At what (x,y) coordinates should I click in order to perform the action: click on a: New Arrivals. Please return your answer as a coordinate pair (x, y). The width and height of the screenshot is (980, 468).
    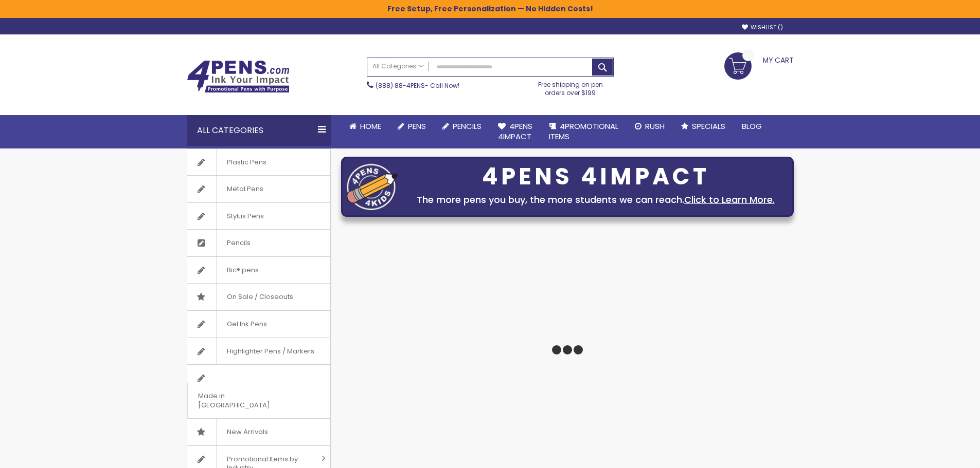
    Looking at the image, I should click on (258, 432).